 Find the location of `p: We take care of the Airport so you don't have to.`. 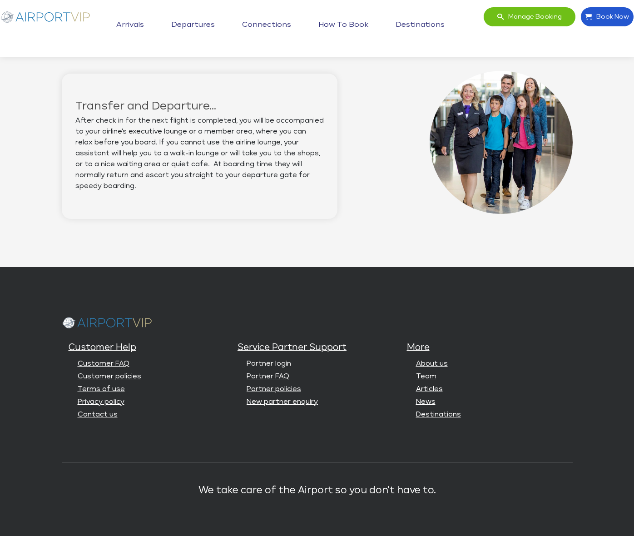

p: We take care of the Airport so you don't have to. is located at coordinates (317, 491).